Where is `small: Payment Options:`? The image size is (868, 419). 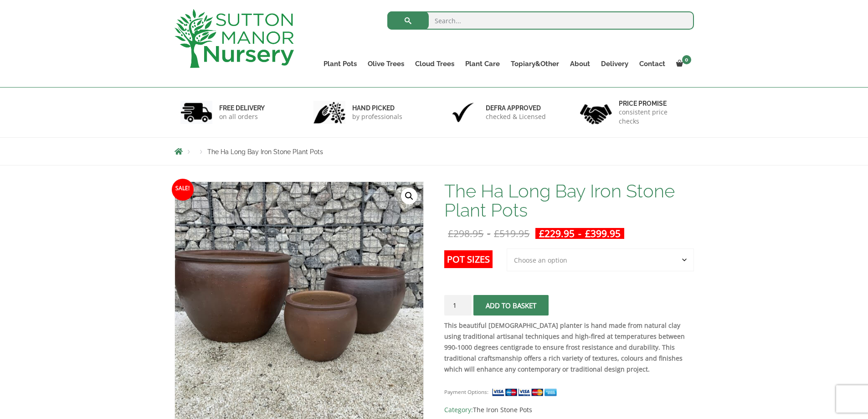 small: Payment Options: is located at coordinates (466, 391).